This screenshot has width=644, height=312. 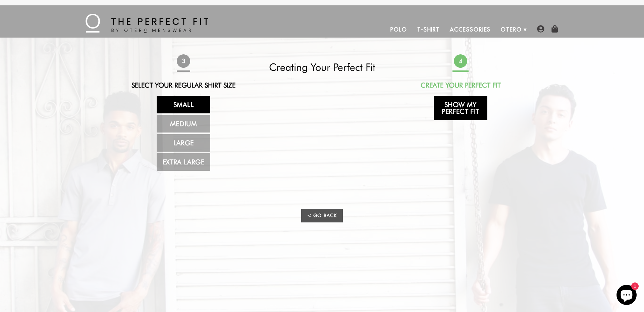 What do you see at coordinates (399, 29) in the screenshot?
I see `a: Polo` at bounding box center [399, 29].